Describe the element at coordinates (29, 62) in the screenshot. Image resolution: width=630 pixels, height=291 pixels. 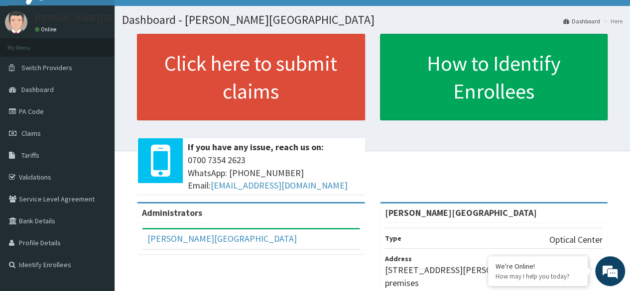
I see `img: d_794563401_company_1708531726252_794563401` at that location.